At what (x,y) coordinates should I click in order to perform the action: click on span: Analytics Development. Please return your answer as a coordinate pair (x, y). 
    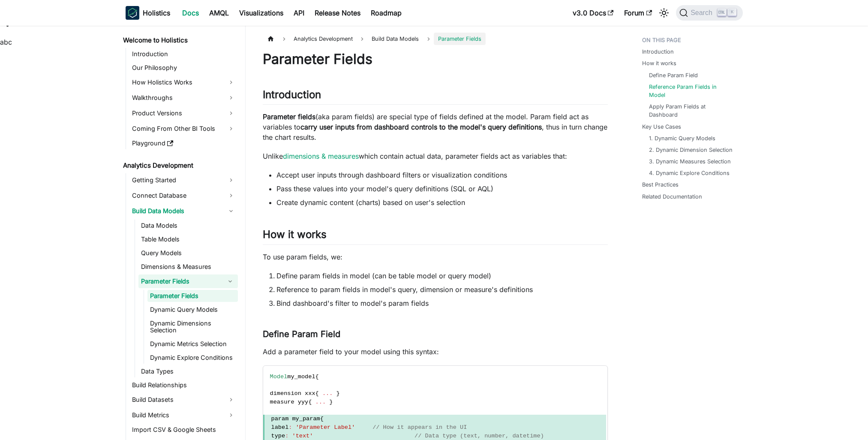
    Looking at the image, I should click on (323, 38).